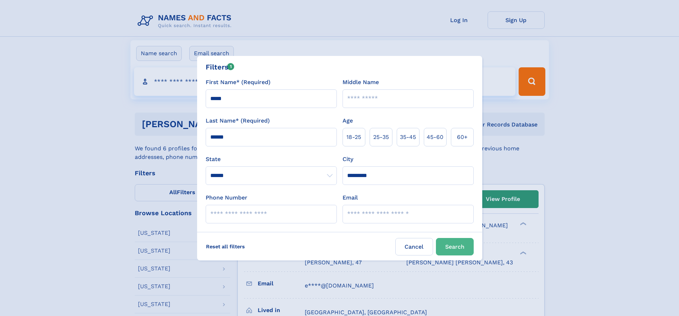  Describe the element at coordinates (408, 137) in the screenshot. I see `span: 35‑45` at that location.